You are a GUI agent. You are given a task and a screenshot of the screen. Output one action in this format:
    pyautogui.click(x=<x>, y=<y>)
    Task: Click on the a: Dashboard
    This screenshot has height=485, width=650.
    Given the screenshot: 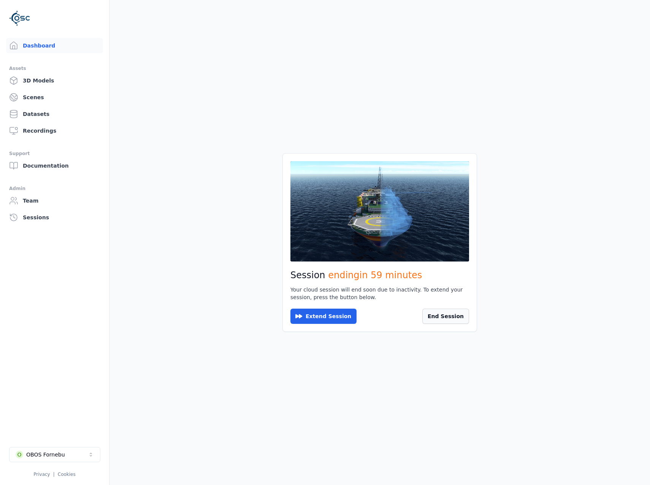 What is the action you would take?
    pyautogui.click(x=54, y=46)
    